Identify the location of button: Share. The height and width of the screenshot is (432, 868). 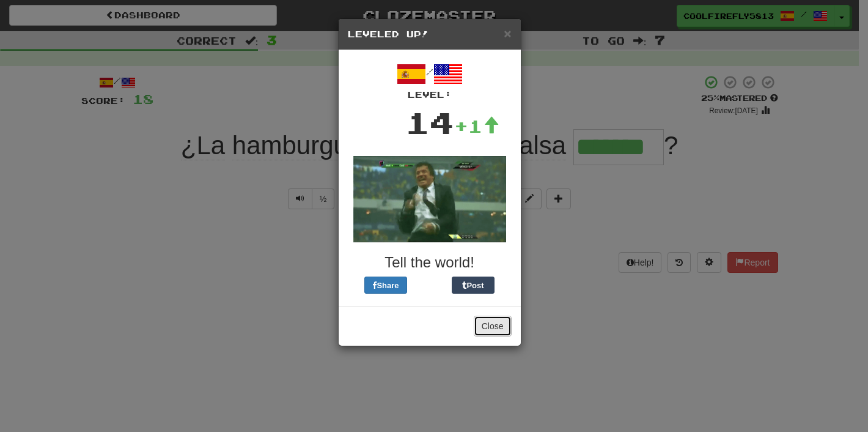
(386, 285).